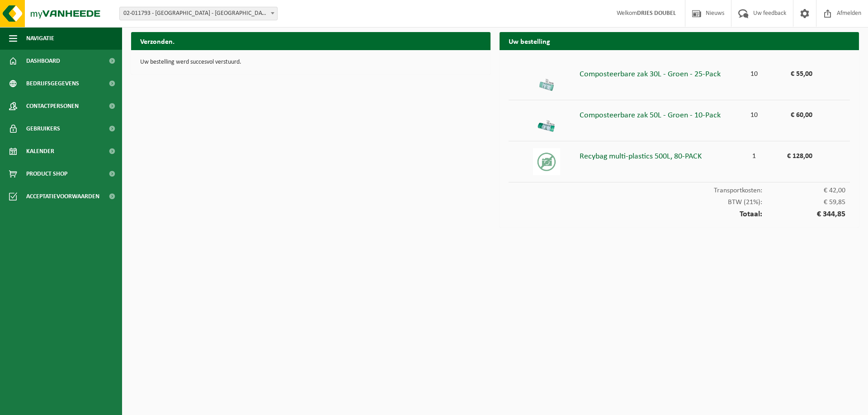  I want to click on div: Totaal:, so click(679, 212).